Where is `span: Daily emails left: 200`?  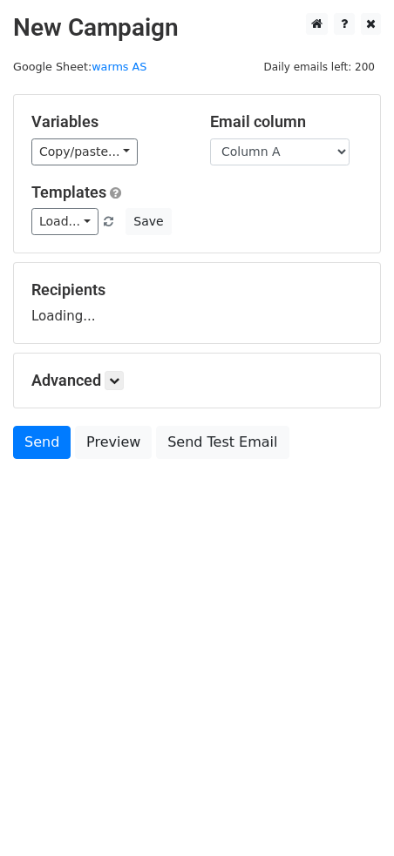
span: Daily emails left: 200 is located at coordinates (319, 67).